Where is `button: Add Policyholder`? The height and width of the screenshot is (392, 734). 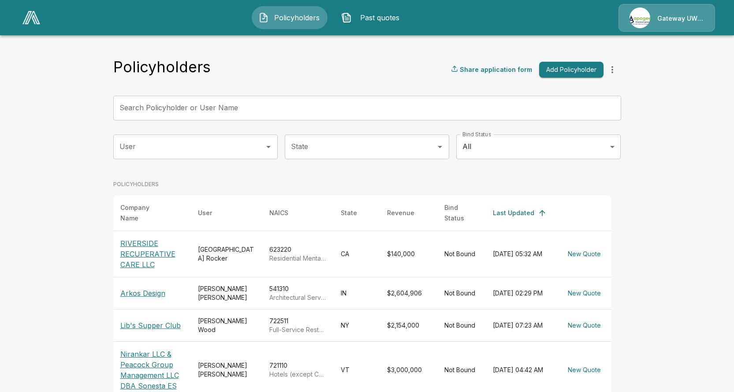 button: Add Policyholder is located at coordinates (572, 70).